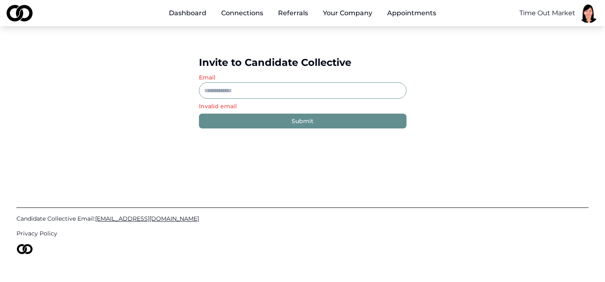 Image resolution: width=605 pixels, height=282 pixels. I want to click on p: Invalid email, so click(303, 106).